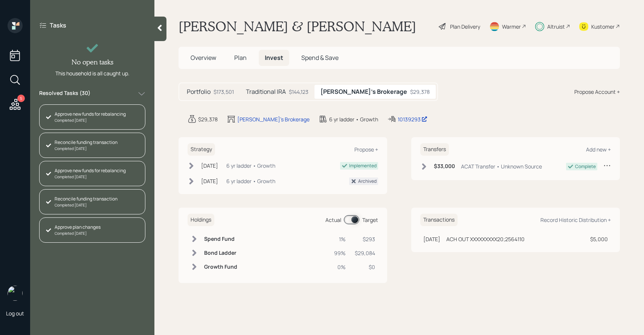  I want to click on div: Implemented, so click(363, 166).